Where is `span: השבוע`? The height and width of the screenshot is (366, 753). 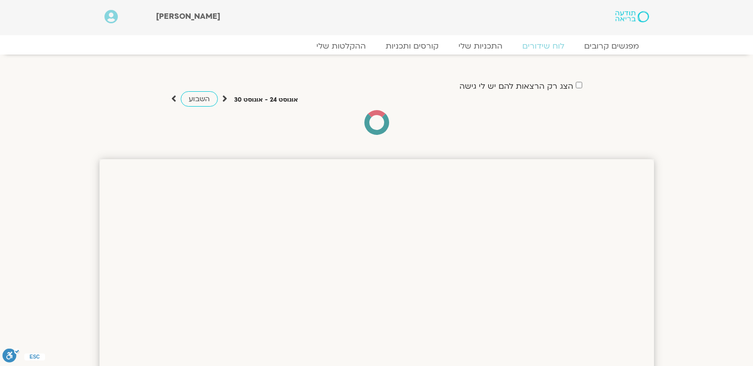
span: השבוע is located at coordinates (199, 99).